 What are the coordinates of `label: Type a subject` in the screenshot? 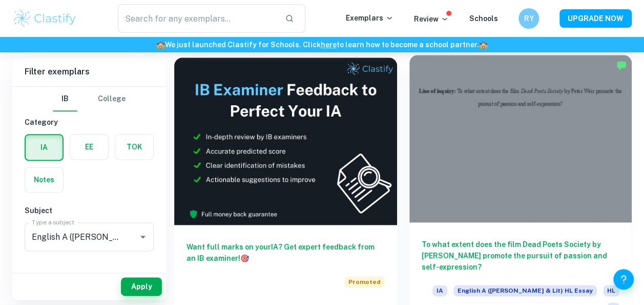 It's located at (53, 222).